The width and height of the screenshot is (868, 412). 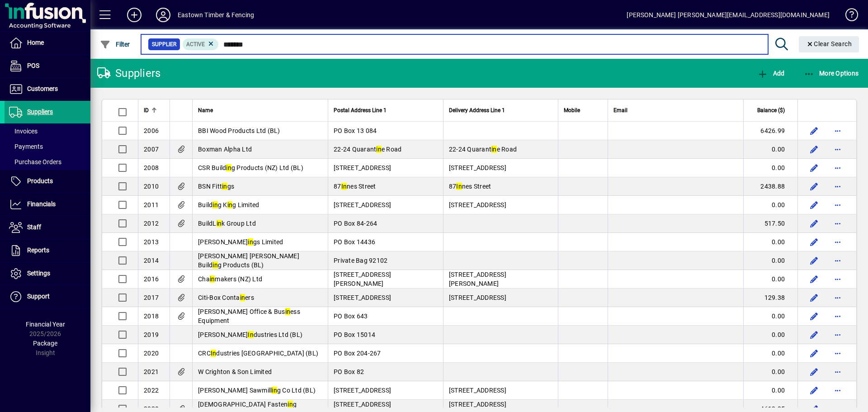 I want to click on span: Purchase Orders, so click(x=35, y=162).